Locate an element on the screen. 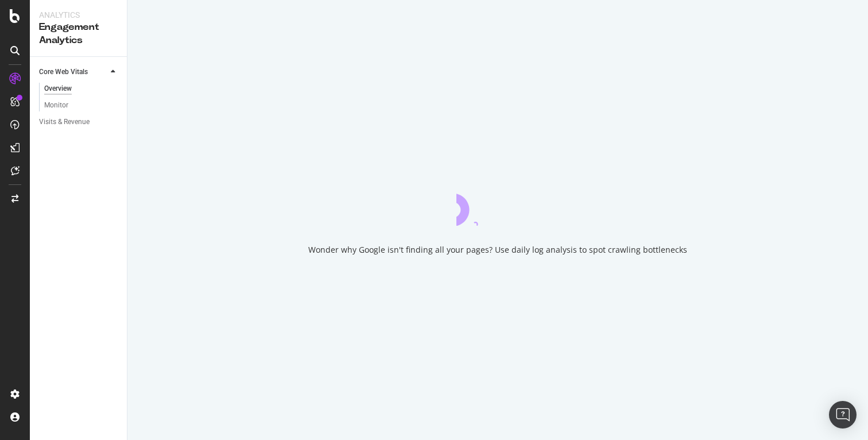  div: animation is located at coordinates (498, 205).